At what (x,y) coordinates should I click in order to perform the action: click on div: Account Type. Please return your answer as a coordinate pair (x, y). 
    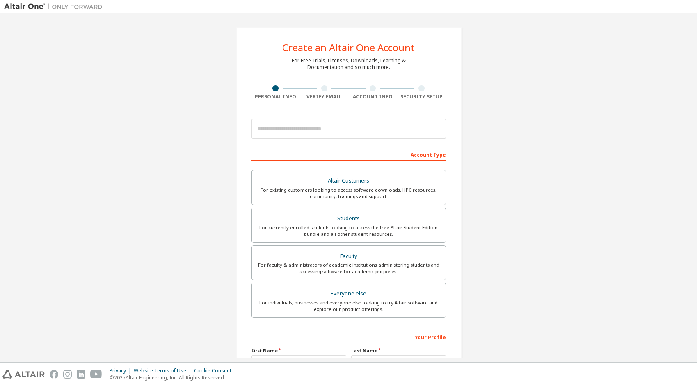
    Looking at the image, I should click on (349, 154).